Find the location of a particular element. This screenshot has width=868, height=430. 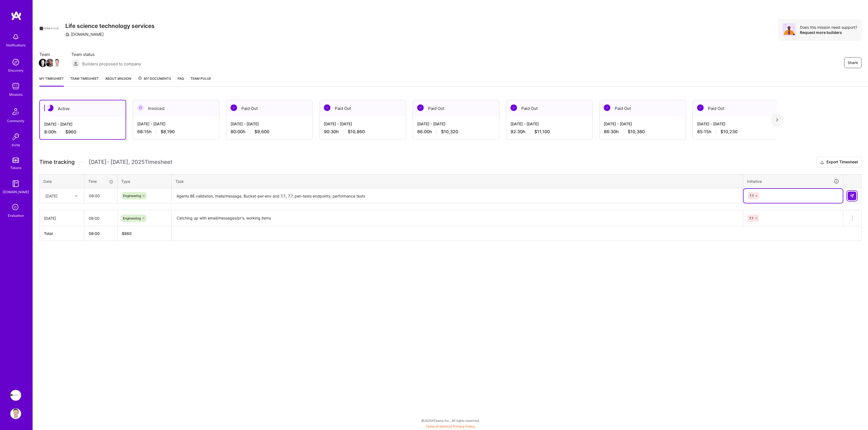

div: Tokens is located at coordinates (16, 168).